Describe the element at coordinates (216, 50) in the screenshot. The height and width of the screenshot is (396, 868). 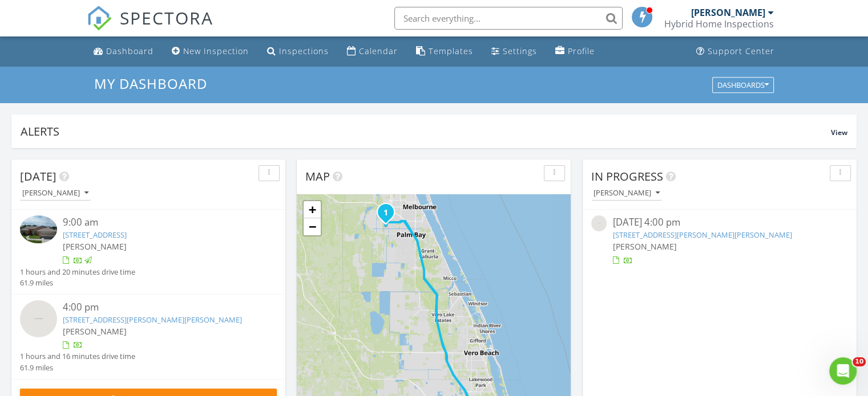
I see `div: New Inspection` at that location.